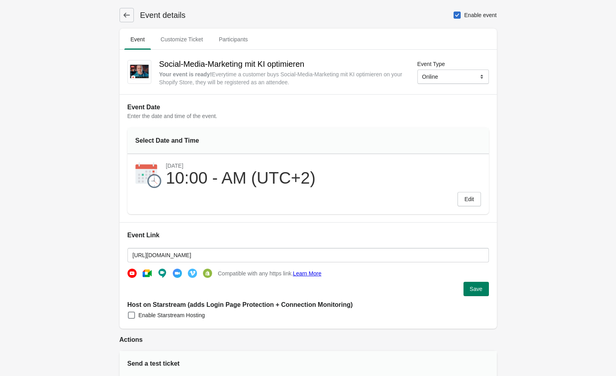 This screenshot has height=376, width=616. What do you see at coordinates (172, 315) in the screenshot?
I see `span: Enable Starstream Hosting` at bounding box center [172, 315].